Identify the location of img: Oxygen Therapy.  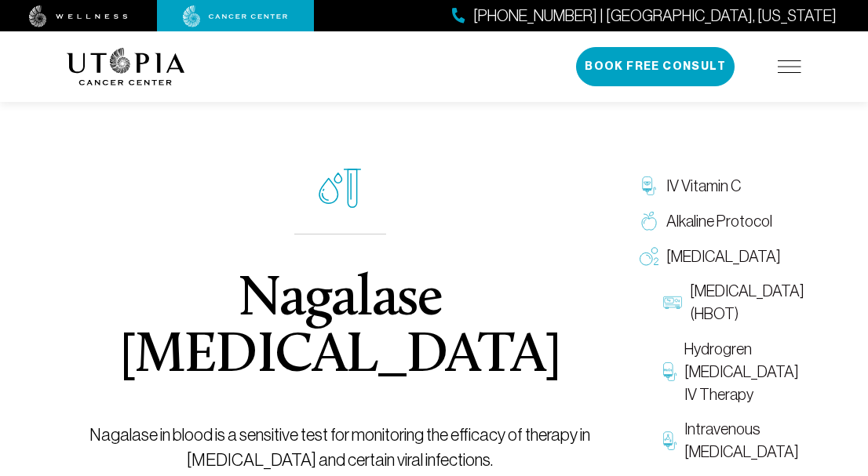
(649, 257).